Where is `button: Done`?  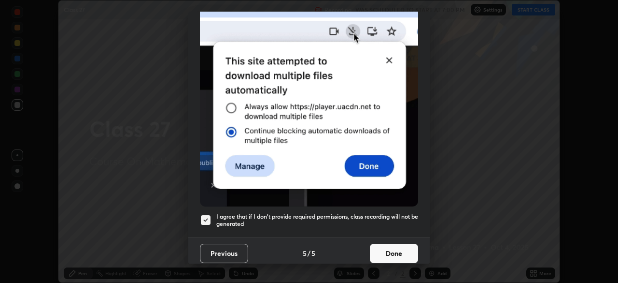 button: Done is located at coordinates (394, 253).